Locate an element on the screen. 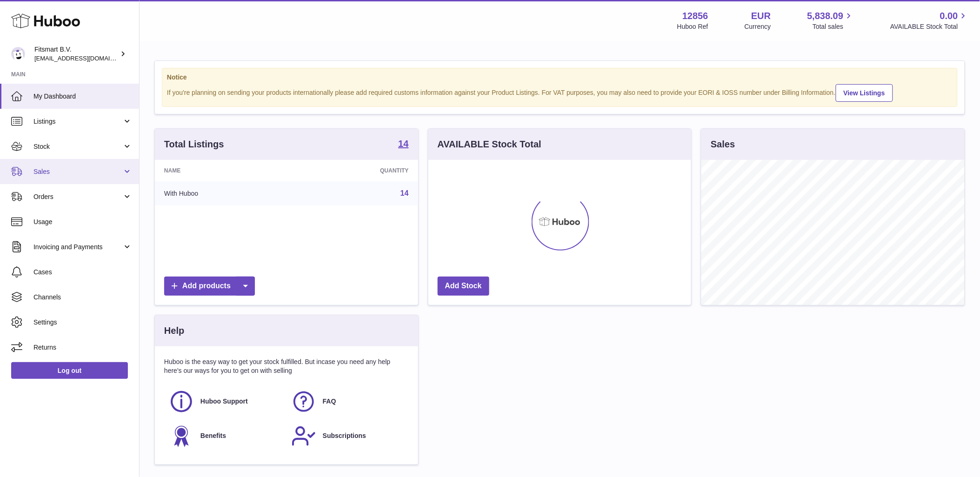 The width and height of the screenshot is (980, 477). img: internalAdmin-12856@internal.huboo.com is located at coordinates (18, 54).